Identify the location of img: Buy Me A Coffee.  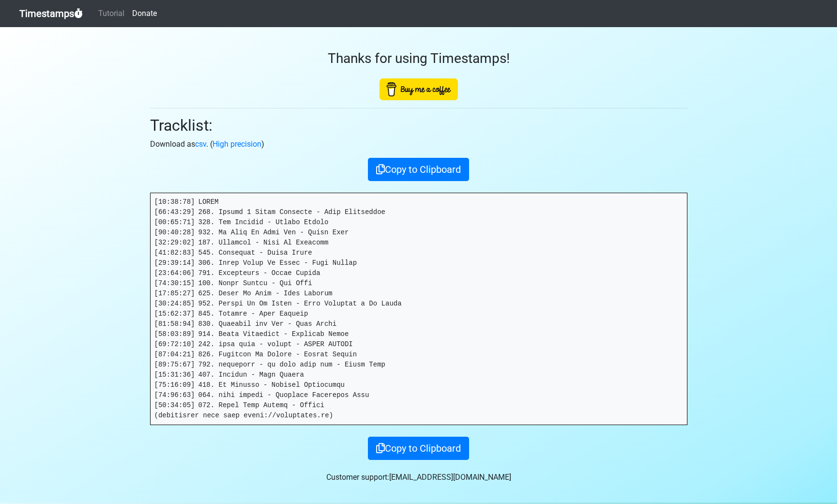
(419, 89).